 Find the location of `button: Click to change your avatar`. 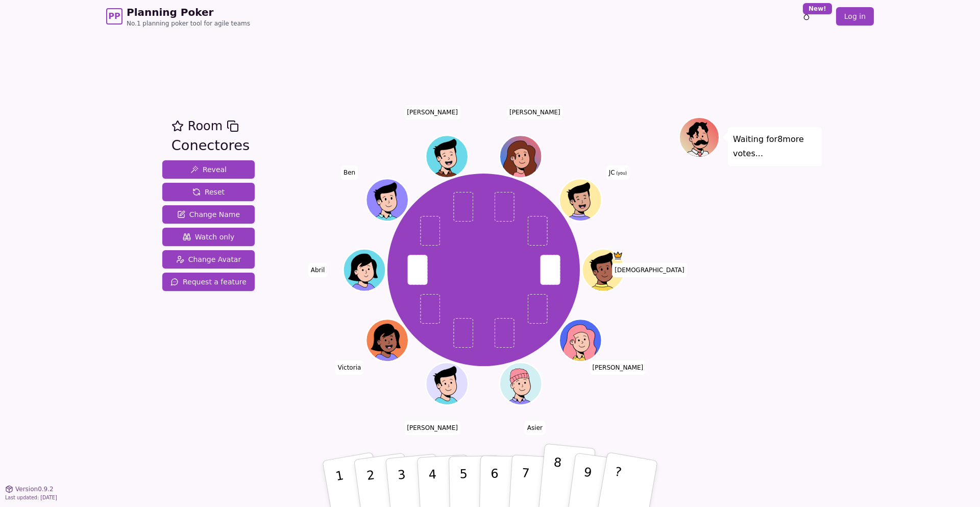

button: Click to change your avatar is located at coordinates (580, 199).